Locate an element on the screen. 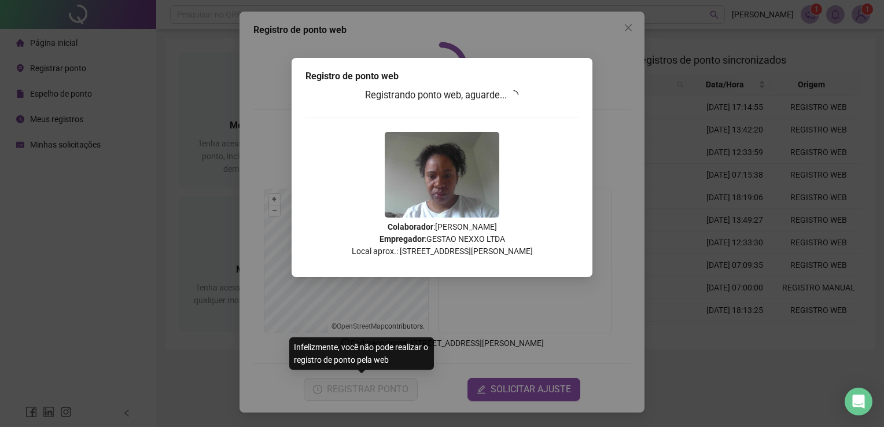  strong: Colaborador is located at coordinates (410, 227).